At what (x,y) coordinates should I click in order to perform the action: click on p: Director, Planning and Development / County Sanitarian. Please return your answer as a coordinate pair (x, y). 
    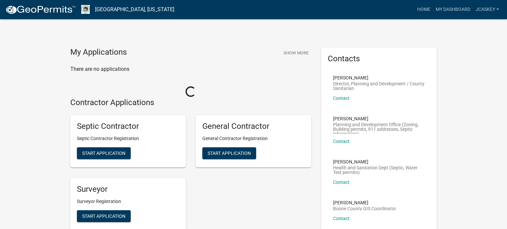
    Looking at the image, I should click on (379, 86).